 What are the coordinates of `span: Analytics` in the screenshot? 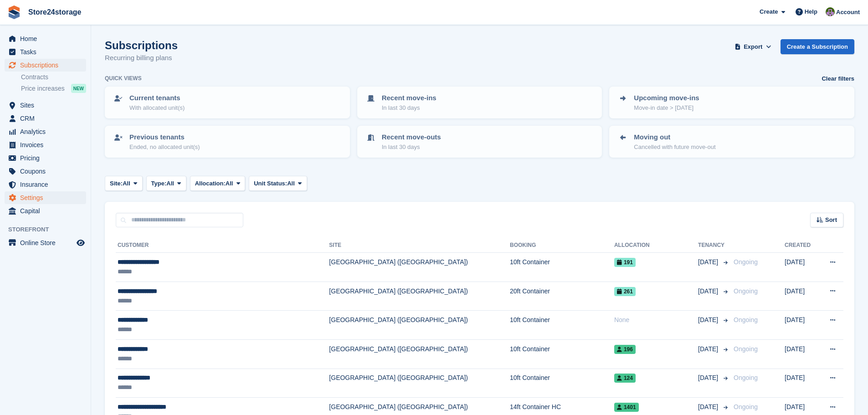 It's located at (47, 131).